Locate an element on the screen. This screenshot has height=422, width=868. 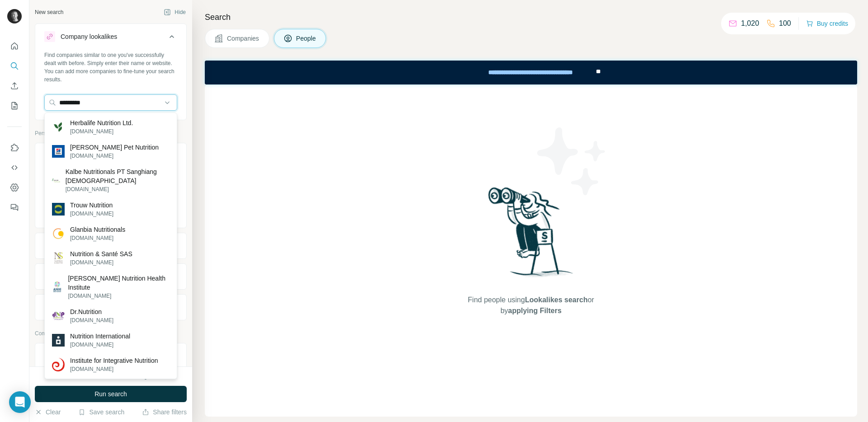
button: My lists is located at coordinates (14, 106).